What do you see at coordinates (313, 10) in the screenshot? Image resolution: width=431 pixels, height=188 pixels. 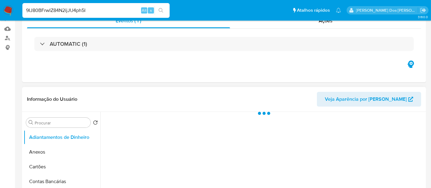 I see `span: Atalhos rápidos` at bounding box center [313, 10].